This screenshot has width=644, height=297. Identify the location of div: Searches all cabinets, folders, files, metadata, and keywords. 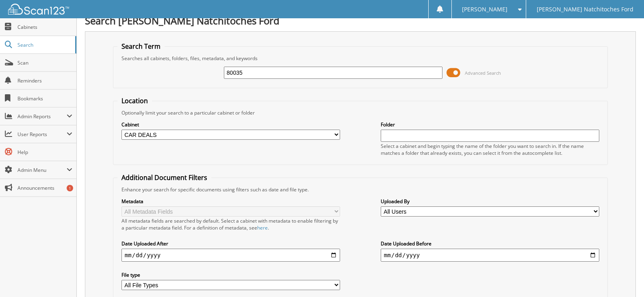
(360, 58).